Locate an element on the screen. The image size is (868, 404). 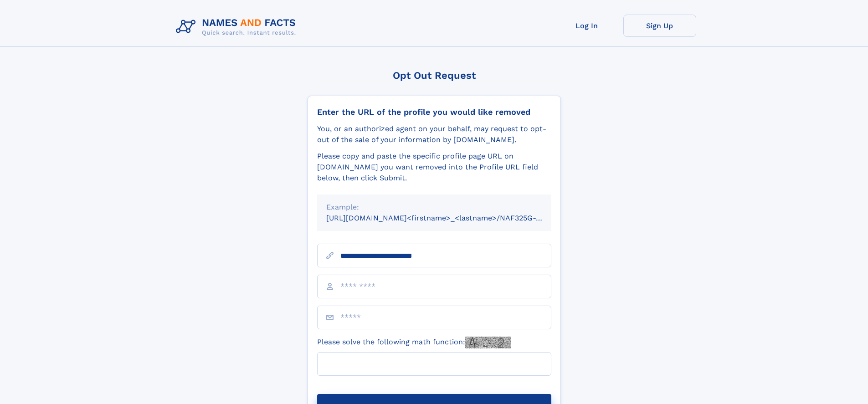
label: Please solve the following math function: is located at coordinates (413, 343).